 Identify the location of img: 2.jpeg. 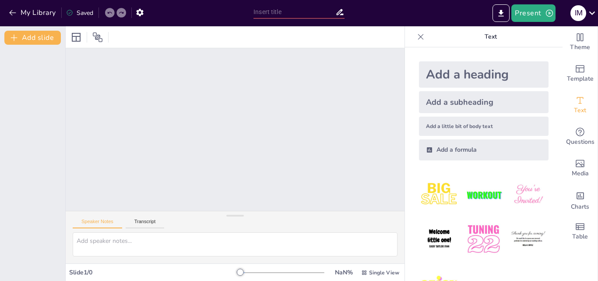
(484, 195).